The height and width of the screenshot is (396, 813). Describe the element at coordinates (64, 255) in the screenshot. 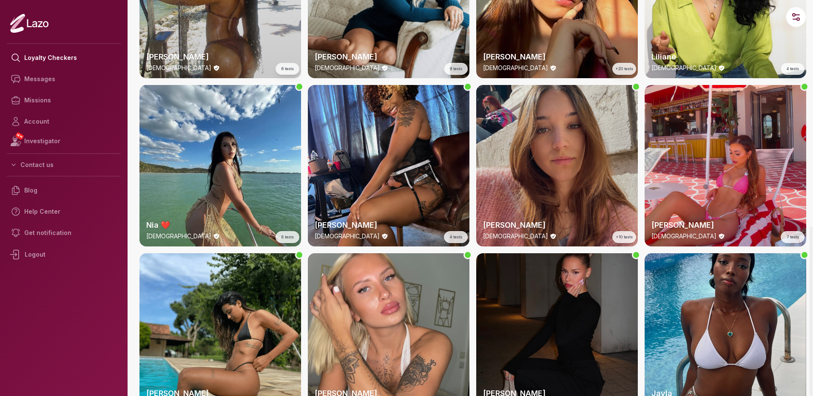

I see `div: Logout` at that location.